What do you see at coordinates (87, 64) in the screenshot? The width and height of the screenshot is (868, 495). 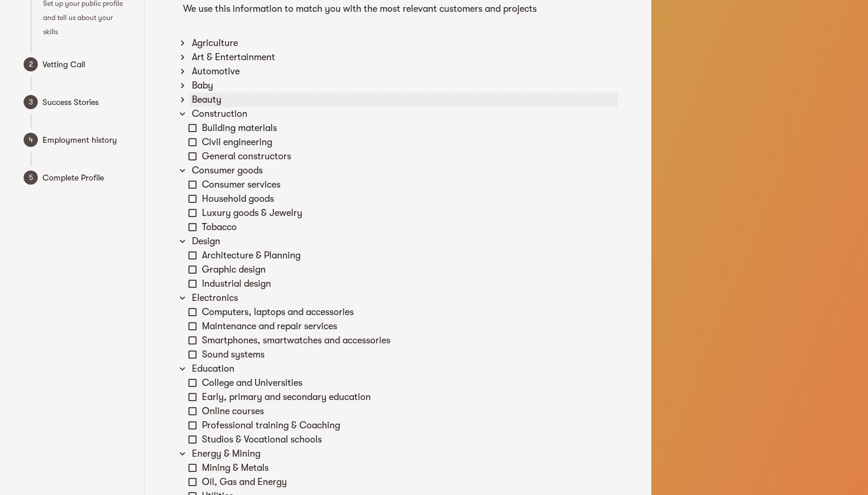 I see `span: Vetting Call` at bounding box center [87, 64].